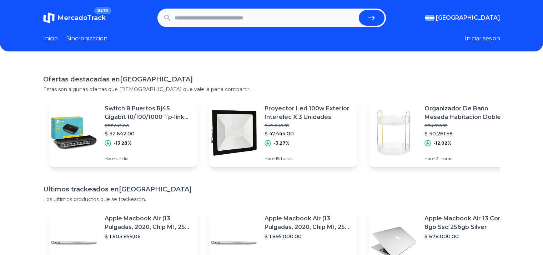  What do you see at coordinates (281, 143) in the screenshot?
I see `p: -3,27%` at bounding box center [281, 143].